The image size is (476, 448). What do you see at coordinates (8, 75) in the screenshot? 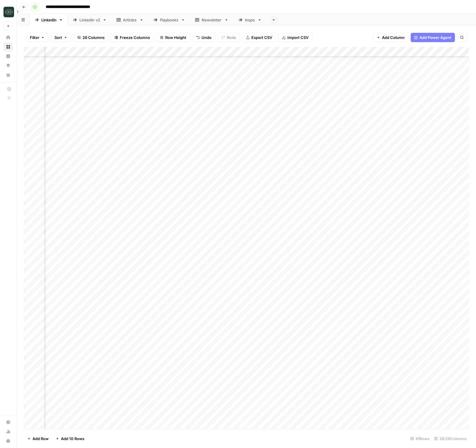
I see `a: Your Data` at bounding box center [8, 75].